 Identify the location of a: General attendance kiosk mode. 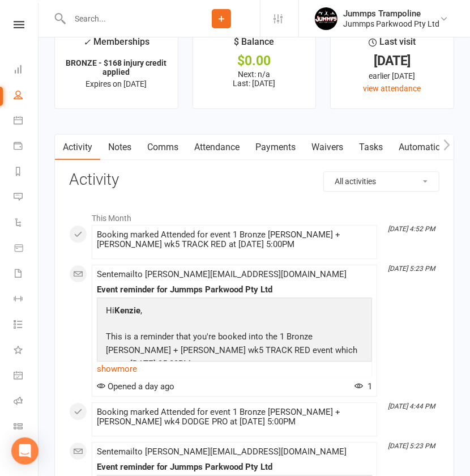
(26, 376).